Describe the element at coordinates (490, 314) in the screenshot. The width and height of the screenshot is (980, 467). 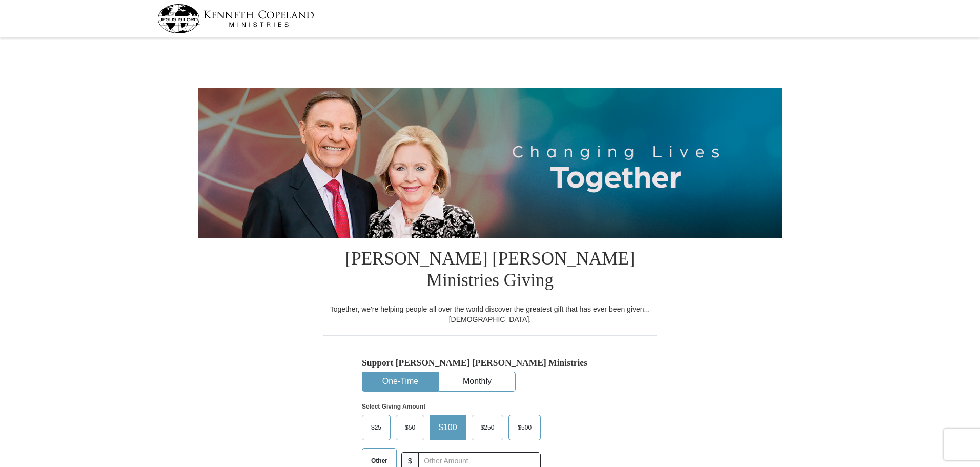
I see `div: Together, we're helping people all over the world discover the greatest gift that has ever been g...` at that location.